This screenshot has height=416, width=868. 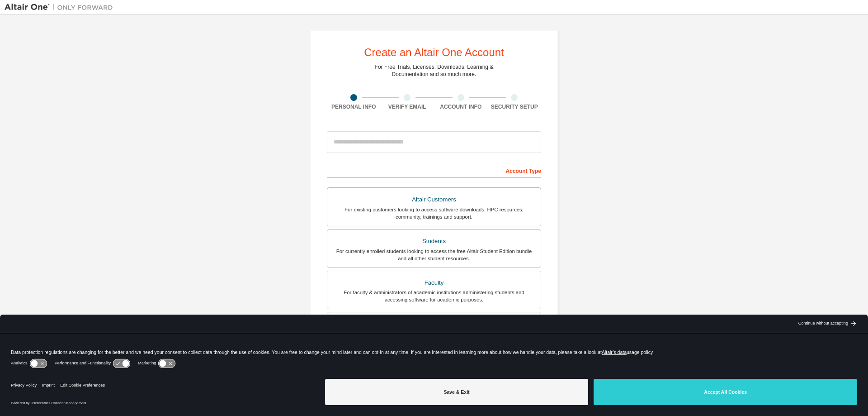 I want to click on div: For Free Trials, Licenses, Downloads, Learning & Documentation and so much more., so click(x=434, y=70).